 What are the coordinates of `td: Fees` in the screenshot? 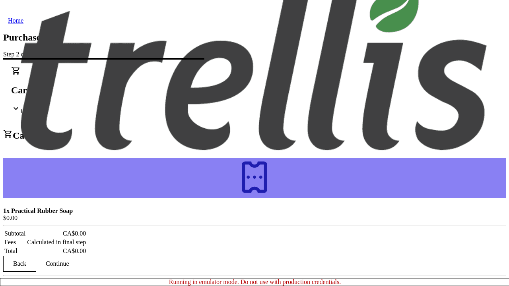 It's located at (15, 242).